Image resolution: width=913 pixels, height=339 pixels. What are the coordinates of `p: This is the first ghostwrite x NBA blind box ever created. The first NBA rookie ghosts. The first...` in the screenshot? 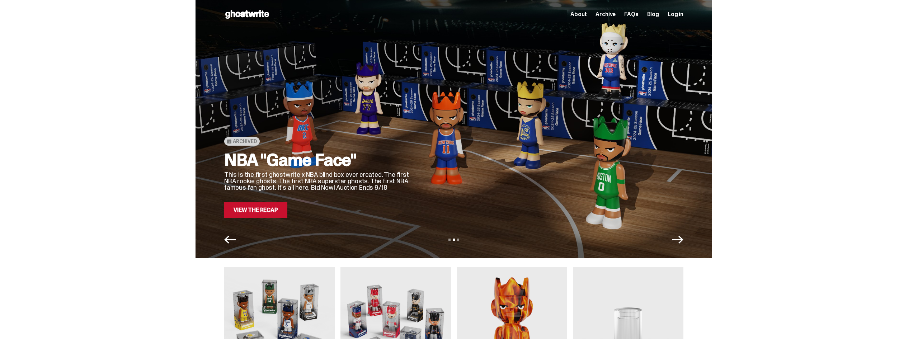 It's located at (318, 181).